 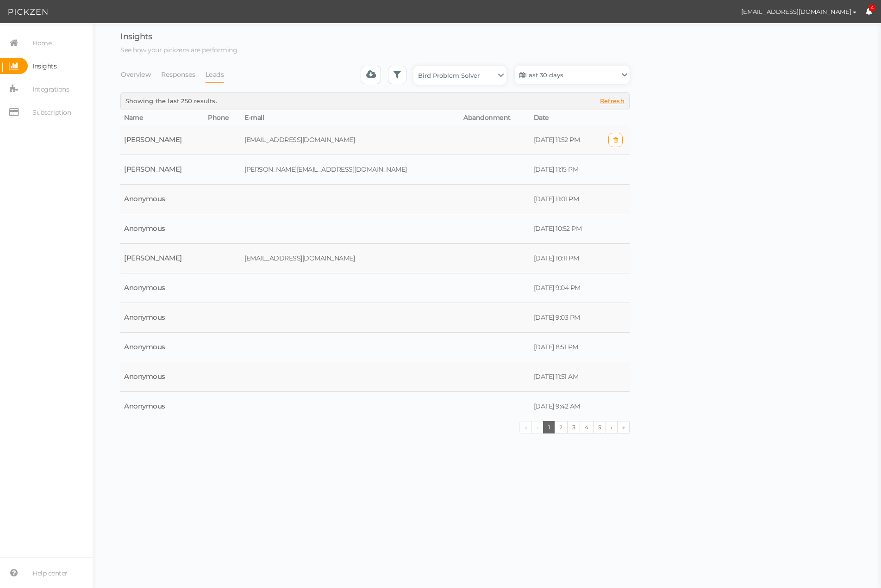 What do you see at coordinates (219, 117) in the screenshot?
I see `span: Phone` at bounding box center [219, 117].